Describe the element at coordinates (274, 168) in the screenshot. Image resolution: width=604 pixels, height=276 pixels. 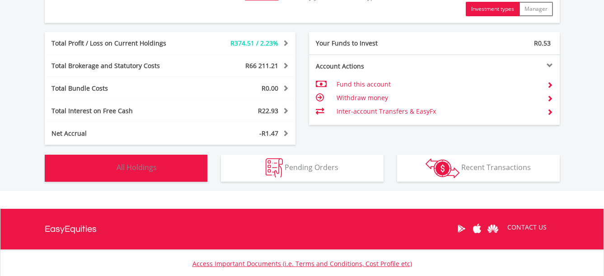
I see `img: pending_instructions-wht.png` at that location.